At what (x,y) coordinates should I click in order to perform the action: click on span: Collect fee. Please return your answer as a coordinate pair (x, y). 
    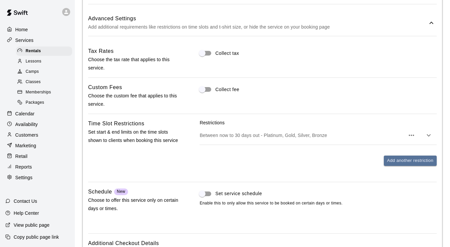
    Looking at the image, I should click on (227, 89).